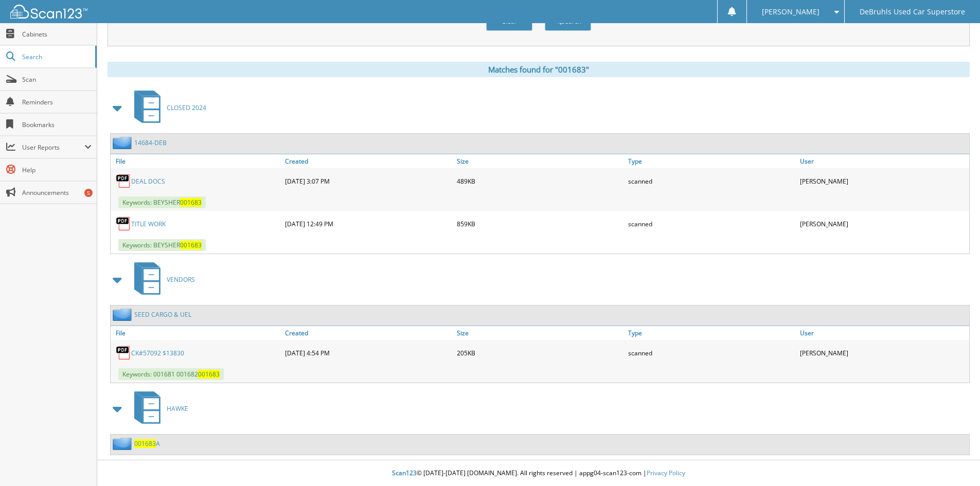 This screenshot has width=980, height=486. I want to click on span: Bookmarks, so click(57, 125).